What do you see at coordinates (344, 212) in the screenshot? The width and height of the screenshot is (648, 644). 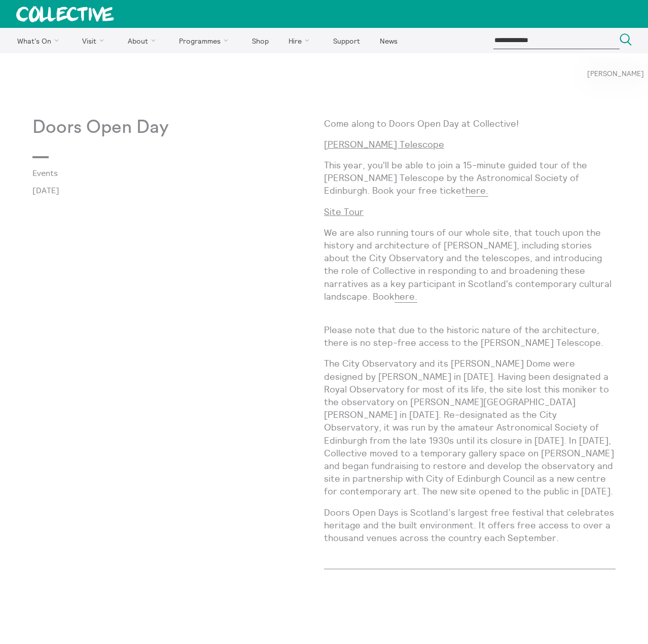 I see `u: Site Tour` at bounding box center [344, 212].